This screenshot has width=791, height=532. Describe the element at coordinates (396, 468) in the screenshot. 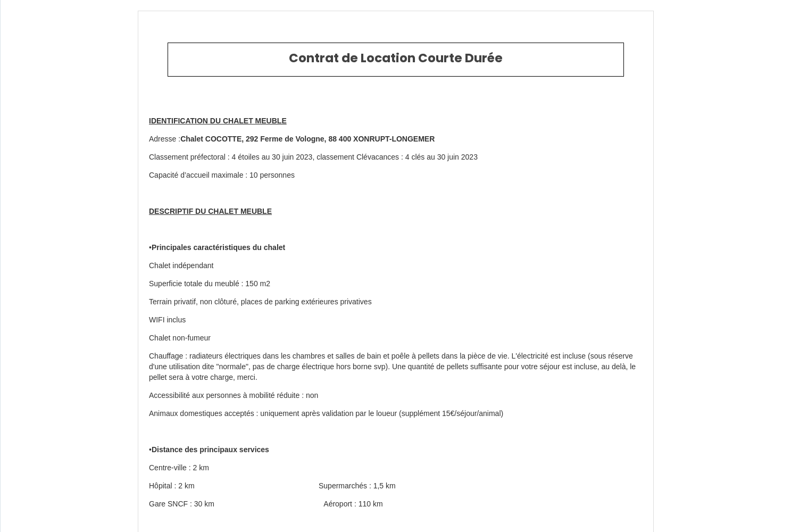

I see `p: Centre-ville : 2 km` at that location.